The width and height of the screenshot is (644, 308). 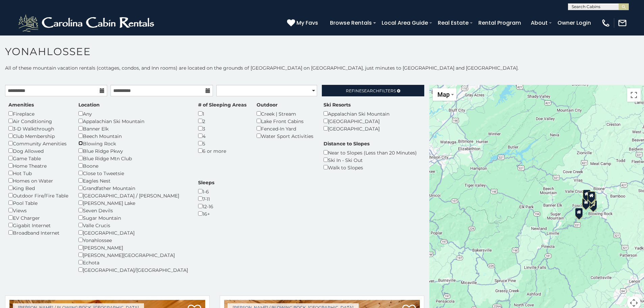 What do you see at coordinates (206, 206) in the screenshot?
I see `div: 12-16` at bounding box center [206, 206].